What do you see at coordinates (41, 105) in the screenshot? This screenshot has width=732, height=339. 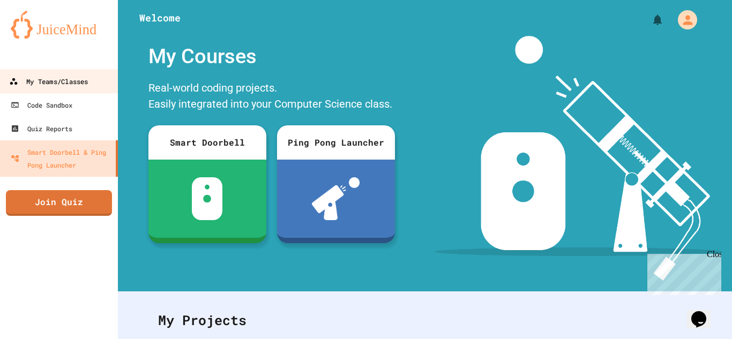 I see `div: Code Sandbox` at bounding box center [41, 105].